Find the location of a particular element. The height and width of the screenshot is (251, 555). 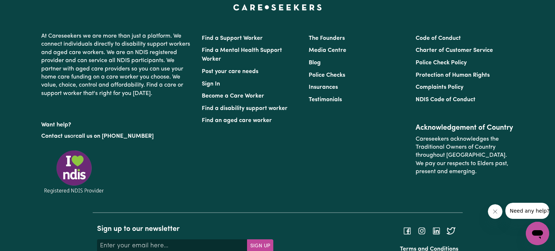

p: At Careseekers we are more than just a platform. We connect individuals directly to disability su... is located at coordinates (117, 65).